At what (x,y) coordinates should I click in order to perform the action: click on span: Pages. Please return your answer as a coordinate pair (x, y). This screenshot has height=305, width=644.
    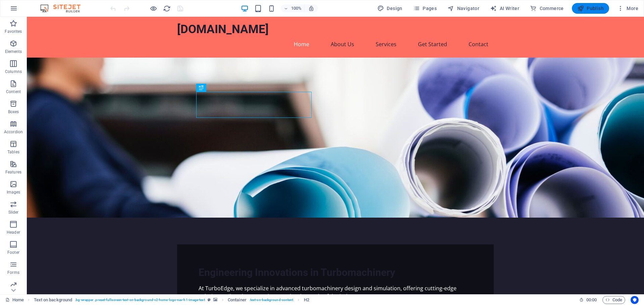
    Looking at the image, I should click on (425, 8).